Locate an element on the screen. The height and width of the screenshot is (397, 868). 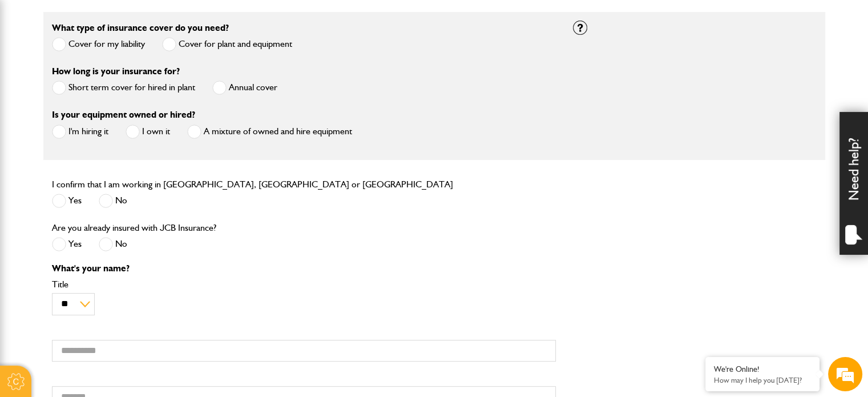
label: I'm hiring it is located at coordinates (80, 131).